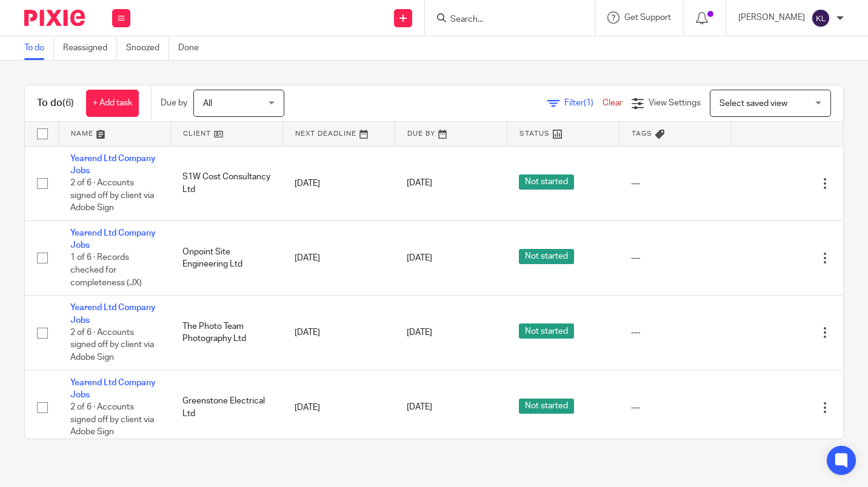  What do you see at coordinates (147, 48) in the screenshot?
I see `a: Snoozed` at bounding box center [147, 48].